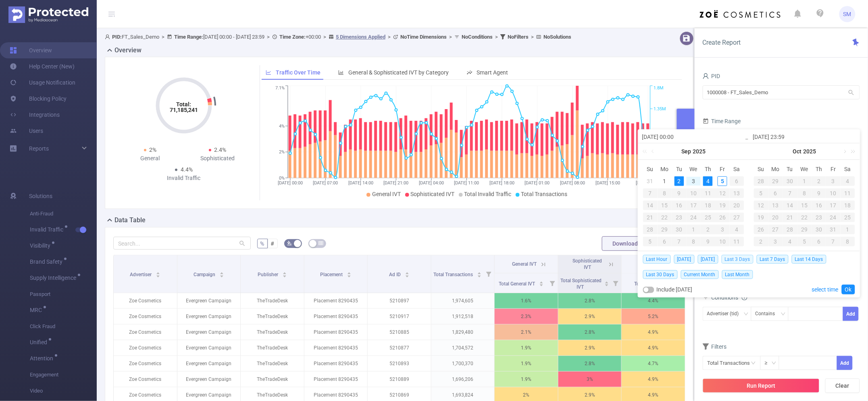  I want to click on td: September 4, 2025, so click(708, 182).